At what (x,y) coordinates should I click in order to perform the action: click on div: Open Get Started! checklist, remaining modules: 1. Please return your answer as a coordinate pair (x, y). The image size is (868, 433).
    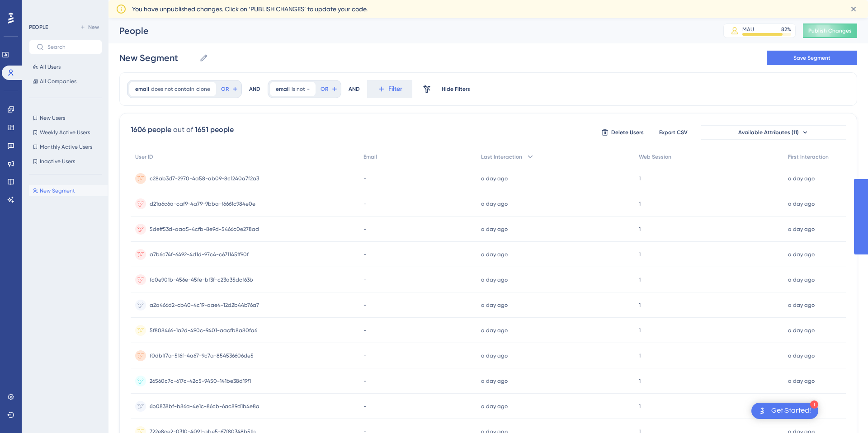
    Looking at the image, I should click on (785, 410).